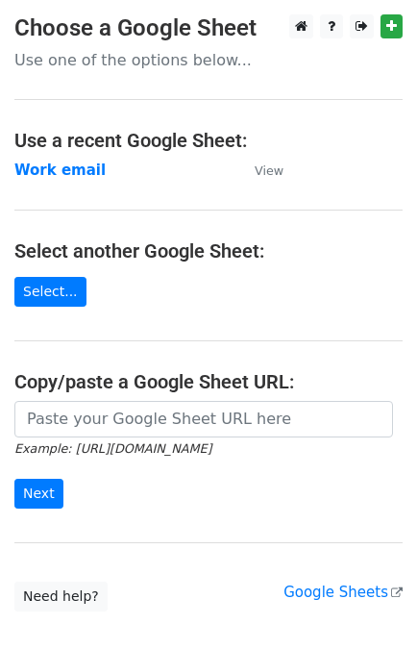  I want to click on h4: Use a recent Google Sheet:, so click(209, 140).